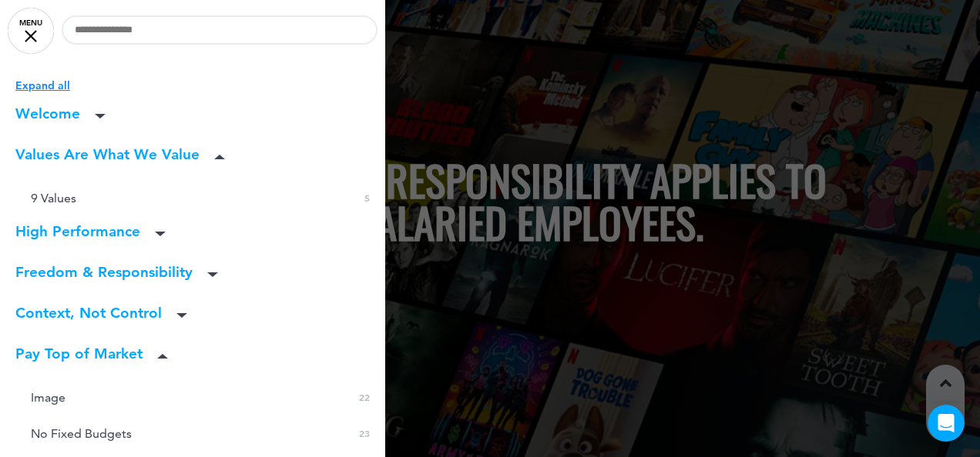 The height and width of the screenshot is (457, 980). What do you see at coordinates (364, 397) in the screenshot?
I see `span: 22` at bounding box center [364, 397].